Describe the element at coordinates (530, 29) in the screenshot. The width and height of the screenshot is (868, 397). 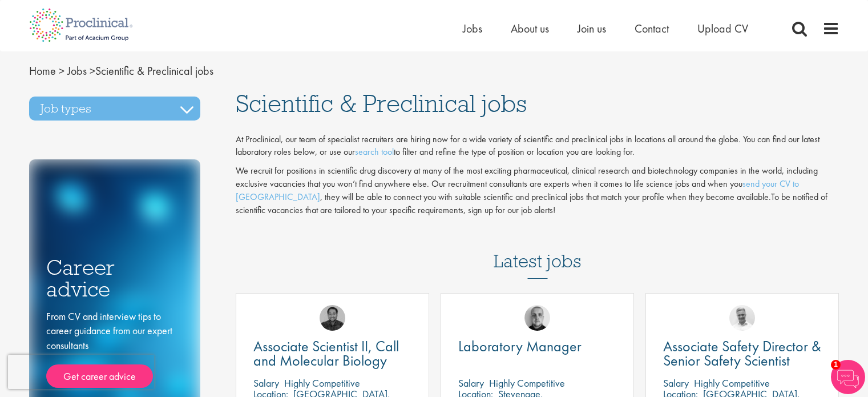
I see `span: About us` at that location.